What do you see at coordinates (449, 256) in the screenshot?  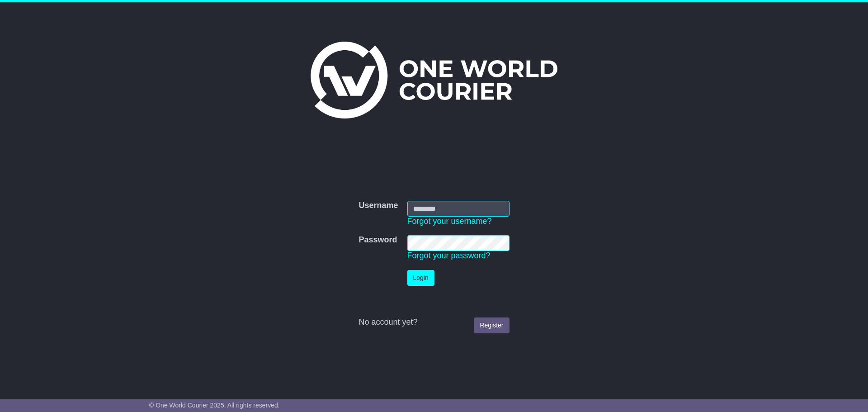 I see `a: Forgot your password?` at bounding box center [449, 256].